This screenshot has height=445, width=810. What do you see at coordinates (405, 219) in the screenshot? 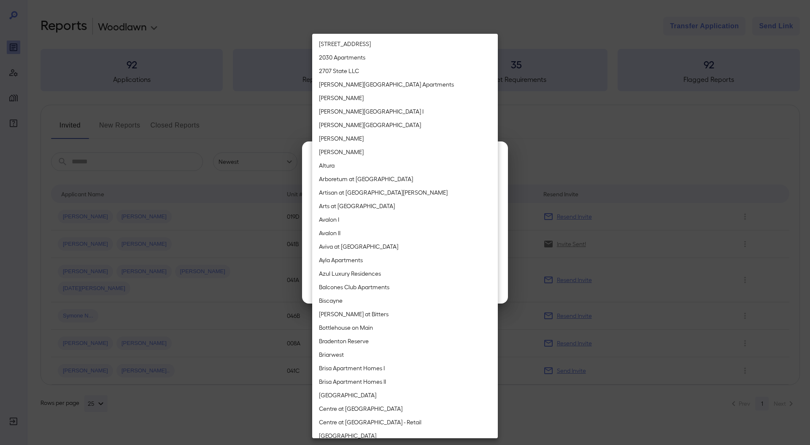
I see `li: Avalon I` at bounding box center [405, 219].